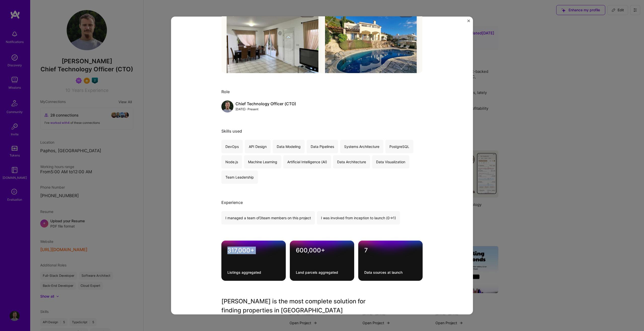  What do you see at coordinates (352, 162) in the screenshot?
I see `div: Data Architecture` at bounding box center [352, 162].